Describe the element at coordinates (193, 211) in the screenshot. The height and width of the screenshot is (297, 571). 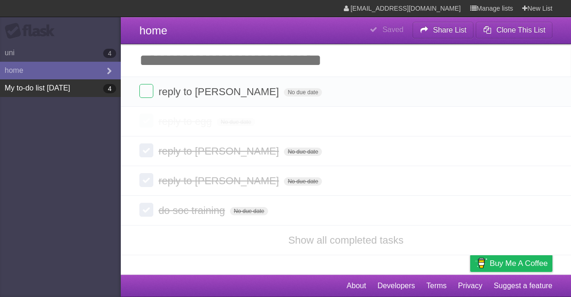
I see `span: do soc training` at that location.